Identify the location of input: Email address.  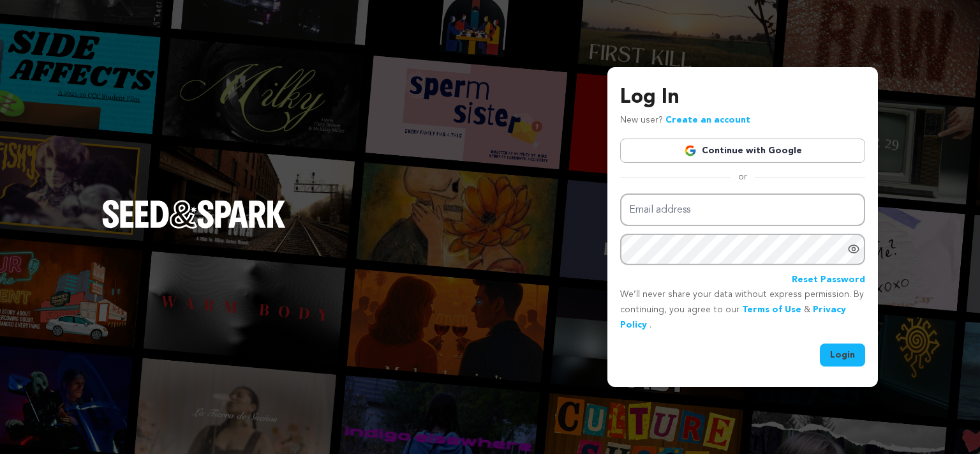
(743, 209).